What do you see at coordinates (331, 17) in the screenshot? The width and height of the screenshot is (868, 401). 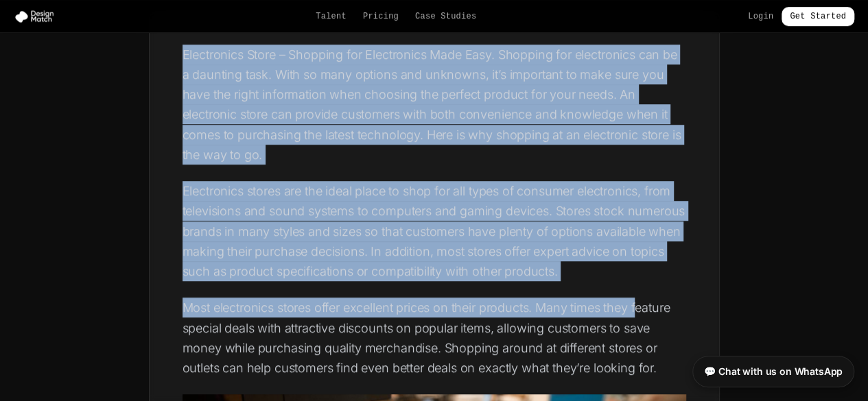 I see `a: Talent` at bounding box center [331, 17].